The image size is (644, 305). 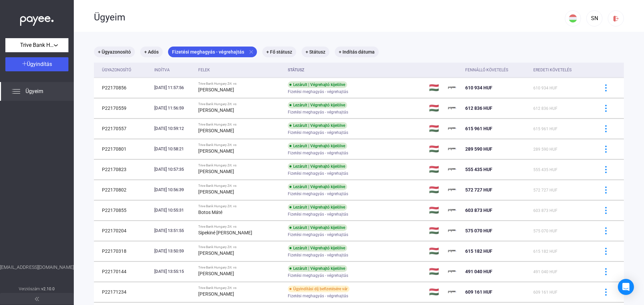 I want to click on div: Ügyeim, so click(x=329, y=18).